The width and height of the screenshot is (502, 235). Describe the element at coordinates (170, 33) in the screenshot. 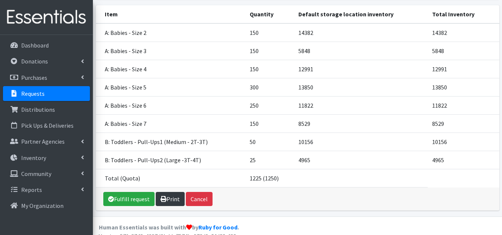

I see `td: A: Babies - Size 2` at that location.